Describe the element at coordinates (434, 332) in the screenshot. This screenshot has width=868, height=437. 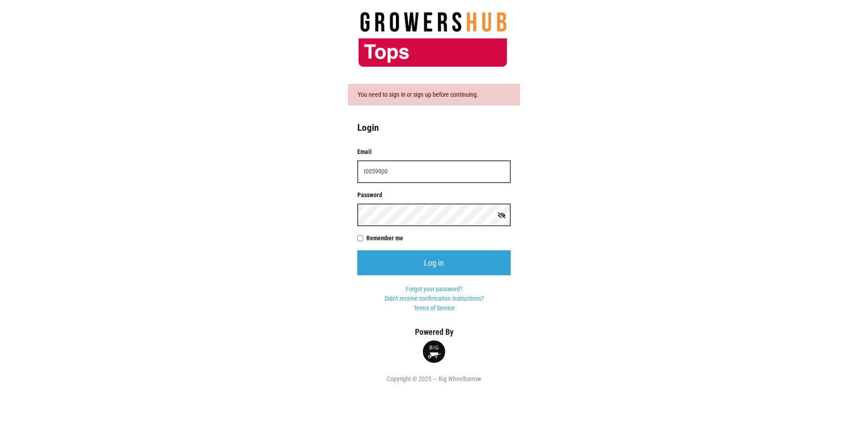
I see `h5: Powered By` at that location.